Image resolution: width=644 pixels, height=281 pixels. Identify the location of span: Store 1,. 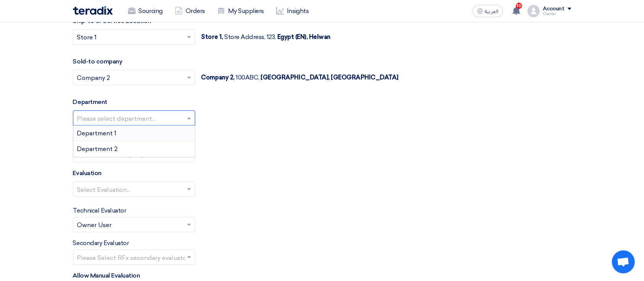
(212, 37).